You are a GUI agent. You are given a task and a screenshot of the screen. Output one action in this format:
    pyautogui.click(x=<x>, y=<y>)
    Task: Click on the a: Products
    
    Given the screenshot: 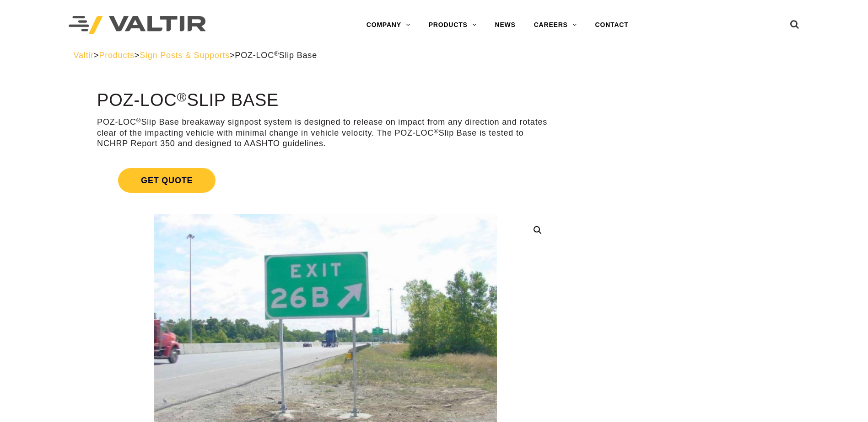 What is the action you would take?
    pyautogui.click(x=116, y=55)
    